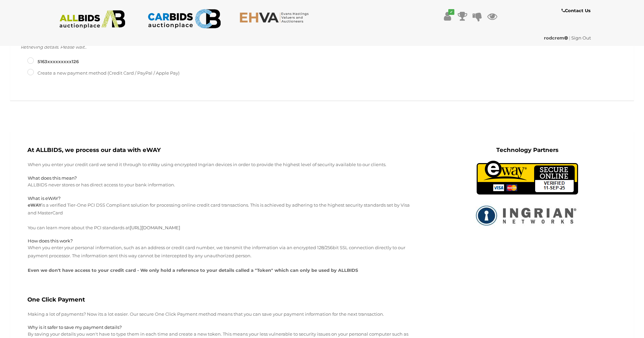 Image resolution: width=644 pixels, height=338 pixels. I want to click on p: When you enter your personal information, such as an address or credit card number, we transmit t..., so click(219, 252).